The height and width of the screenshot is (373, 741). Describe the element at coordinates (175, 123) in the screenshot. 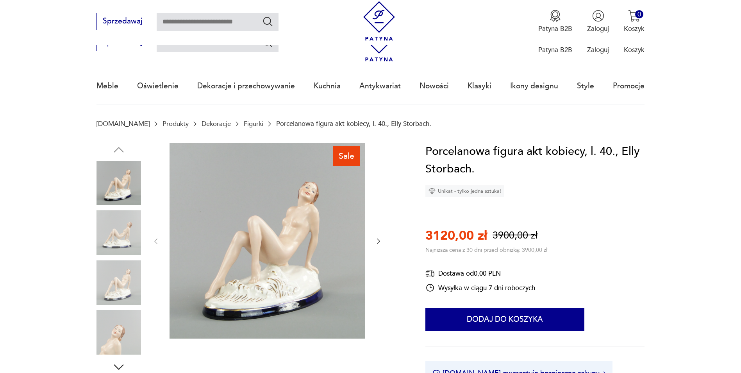

I see `a: Produkty` at that location.